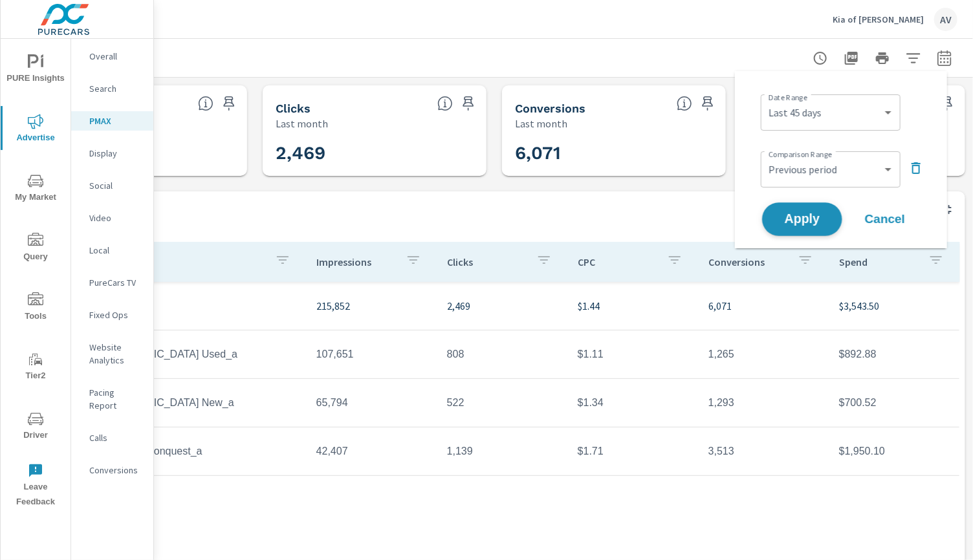  What do you see at coordinates (371, 354) in the screenshot?
I see `td: 107,651` at bounding box center [371, 354].